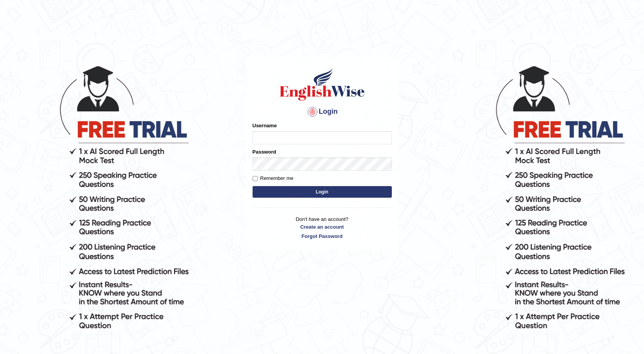 Image resolution: width=644 pixels, height=354 pixels. Describe the element at coordinates (322, 228) in the screenshot. I see `p: Don't have an account?` at that location.